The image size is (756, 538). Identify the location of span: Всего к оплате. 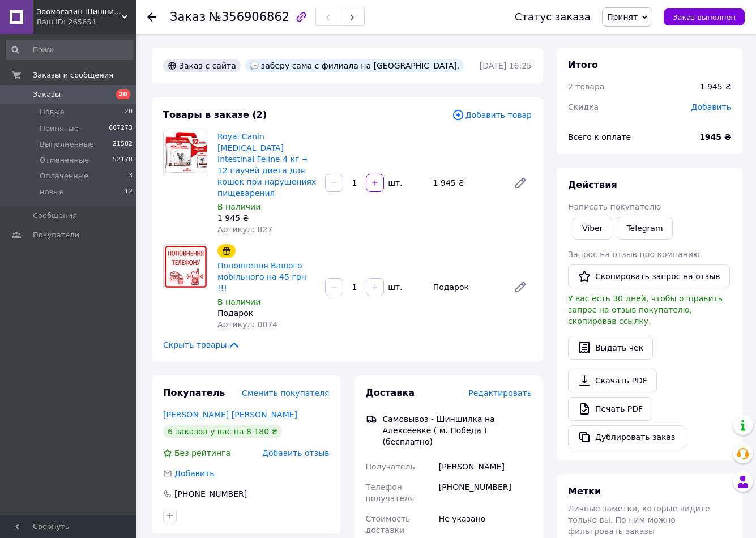
(599, 137).